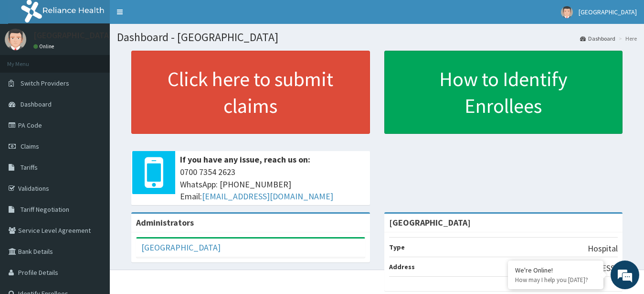 The image size is (644, 294). Describe the element at coordinates (556, 280) in the screenshot. I see `p: How may I help you today?` at that location.